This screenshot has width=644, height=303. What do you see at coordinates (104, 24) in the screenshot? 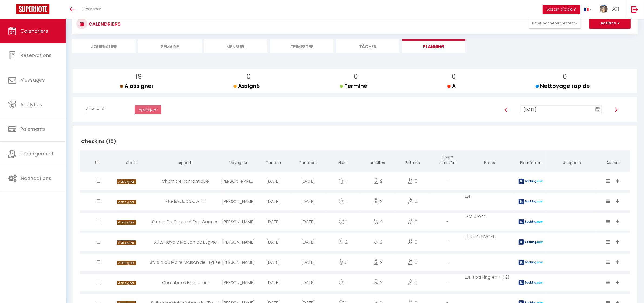
I see `h3: CALENDRIERS` at bounding box center [104, 24].